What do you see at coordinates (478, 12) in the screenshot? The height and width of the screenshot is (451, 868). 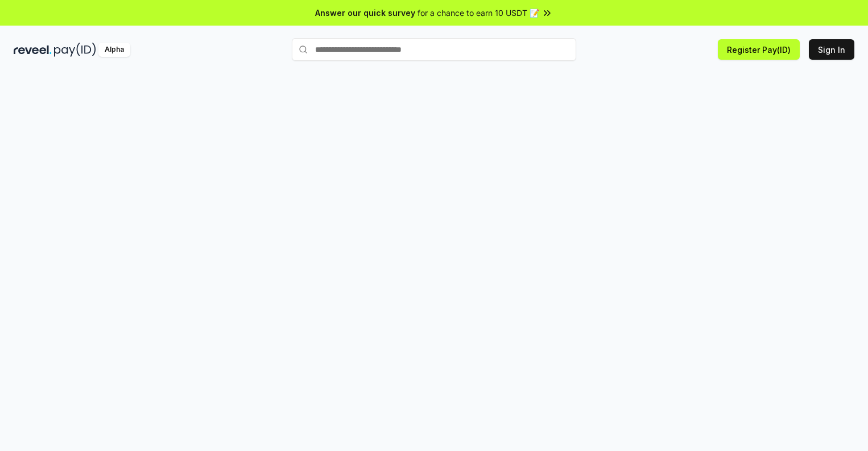 I see `span: for a chance to earn 10 USDT 📝` at bounding box center [478, 12].